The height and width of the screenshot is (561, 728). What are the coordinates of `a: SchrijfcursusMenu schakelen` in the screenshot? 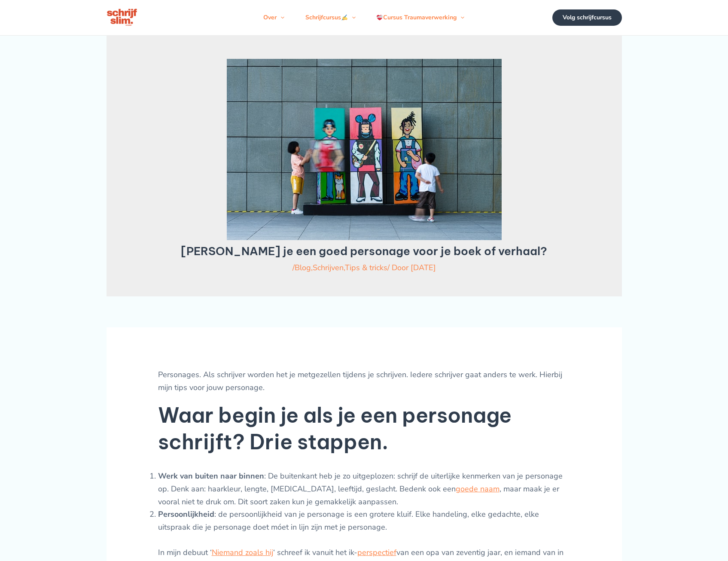 It's located at (330, 18).